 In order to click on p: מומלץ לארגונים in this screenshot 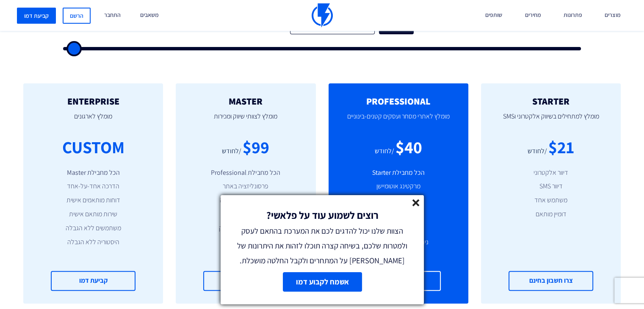, I will do `click(93, 120)`.